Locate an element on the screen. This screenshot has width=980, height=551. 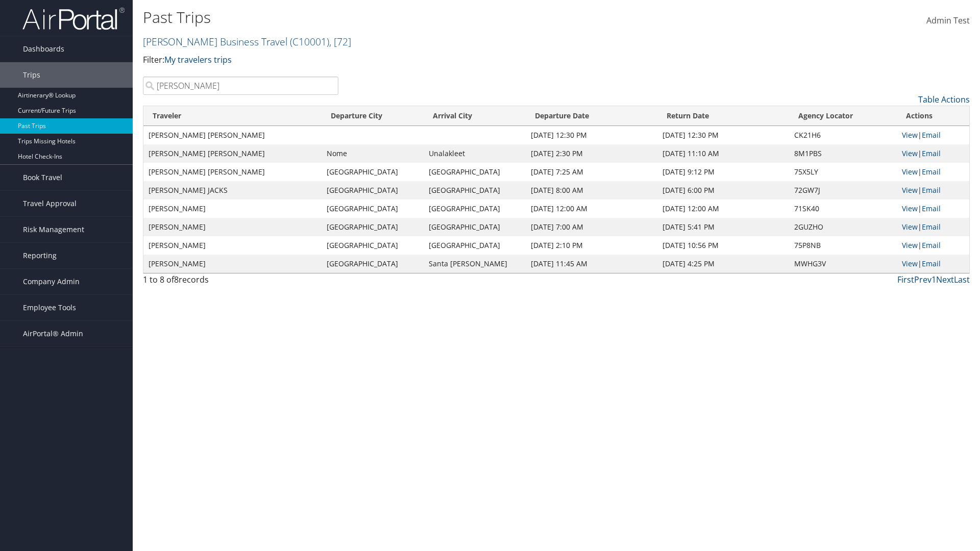
th: Departure City: activate to sort column ascending is located at coordinates (372, 115).